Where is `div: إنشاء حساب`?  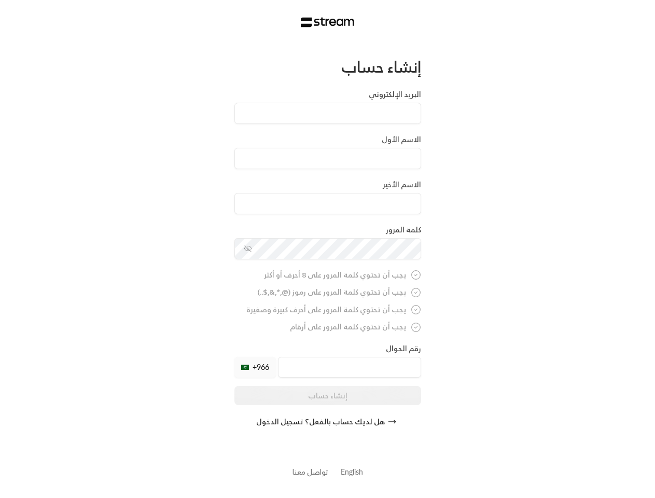 div: إنشاء حساب is located at coordinates (328, 67).